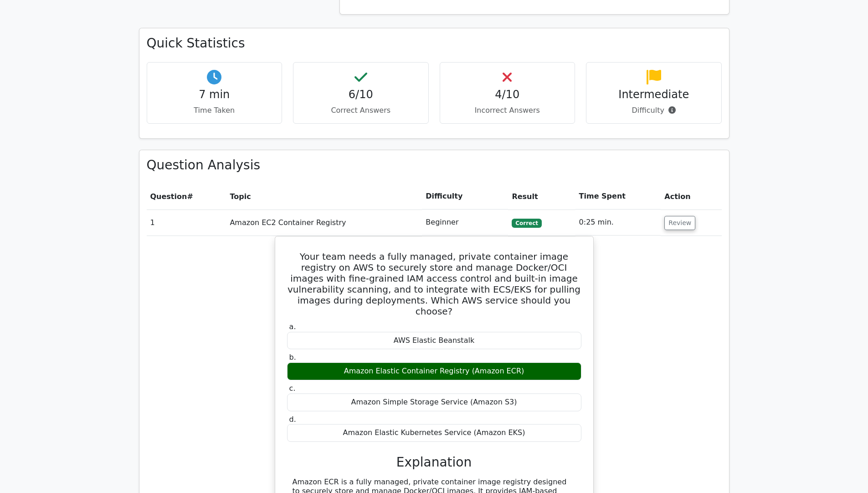 The height and width of the screenshot is (493, 868). What do you see at coordinates (215, 111) in the screenshot?
I see `p: Time Taken` at bounding box center [215, 111].